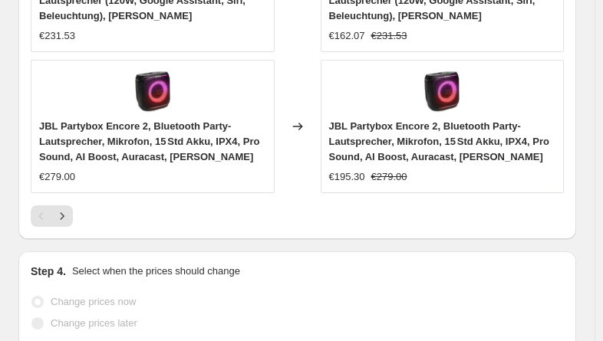 The width and height of the screenshot is (603, 341). I want to click on button: Next, so click(62, 216).